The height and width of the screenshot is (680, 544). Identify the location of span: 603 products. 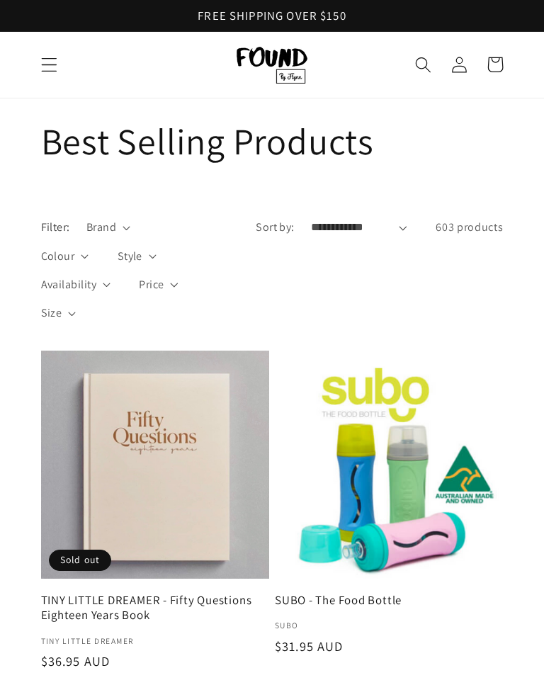
(469, 227).